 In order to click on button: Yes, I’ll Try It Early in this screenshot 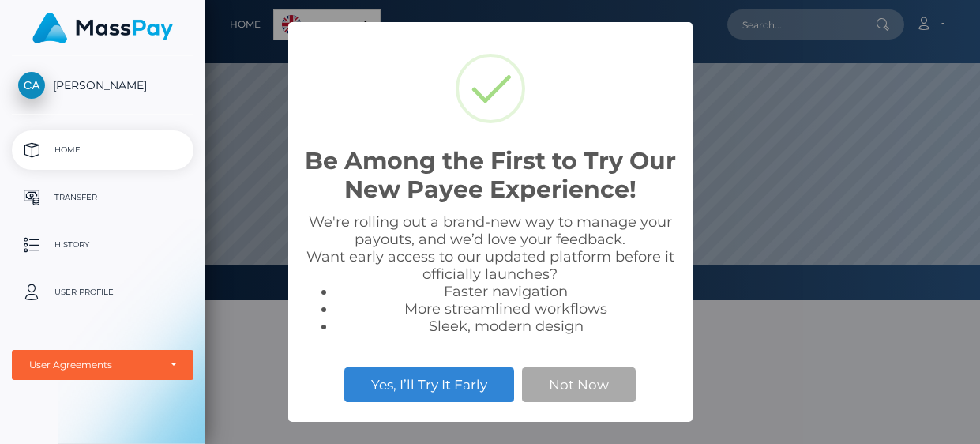, I will do `click(429, 385)`.